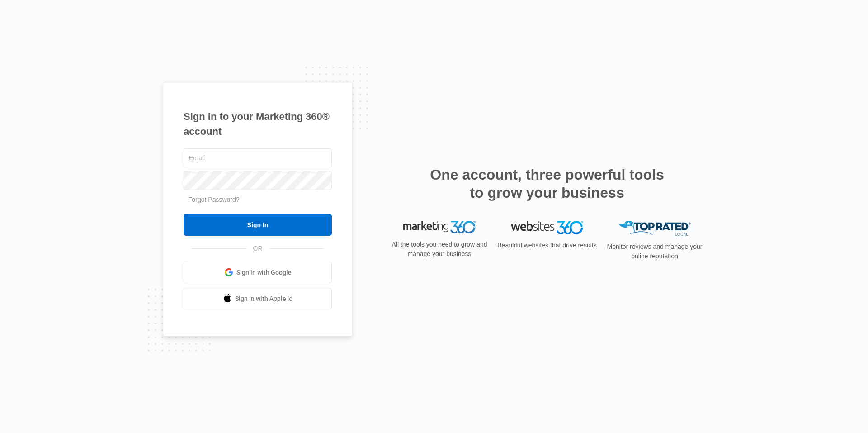 The image size is (868, 433). What do you see at coordinates (547, 227) in the screenshot?
I see `img: Websites 360` at bounding box center [547, 227].